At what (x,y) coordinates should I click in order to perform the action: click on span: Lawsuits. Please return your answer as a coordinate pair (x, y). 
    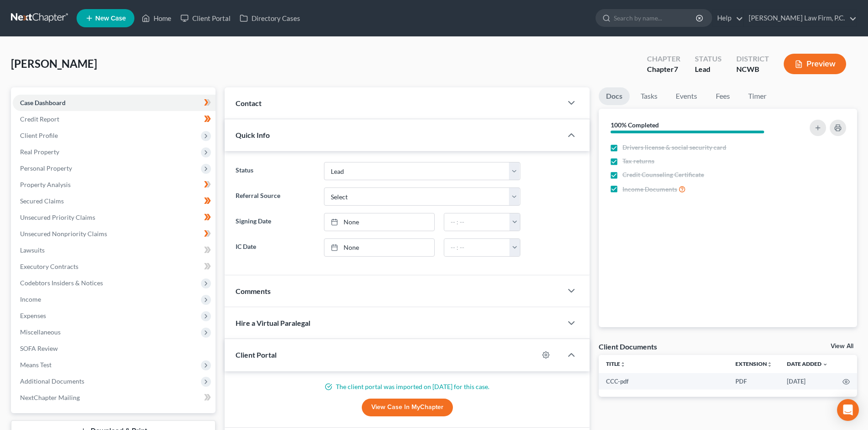
    Looking at the image, I should click on (32, 250).